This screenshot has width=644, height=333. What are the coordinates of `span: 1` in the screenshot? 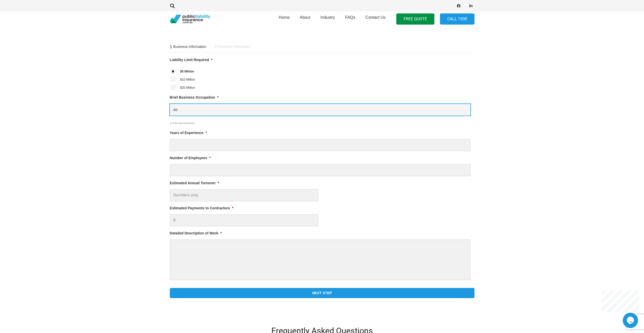 It's located at (171, 47).